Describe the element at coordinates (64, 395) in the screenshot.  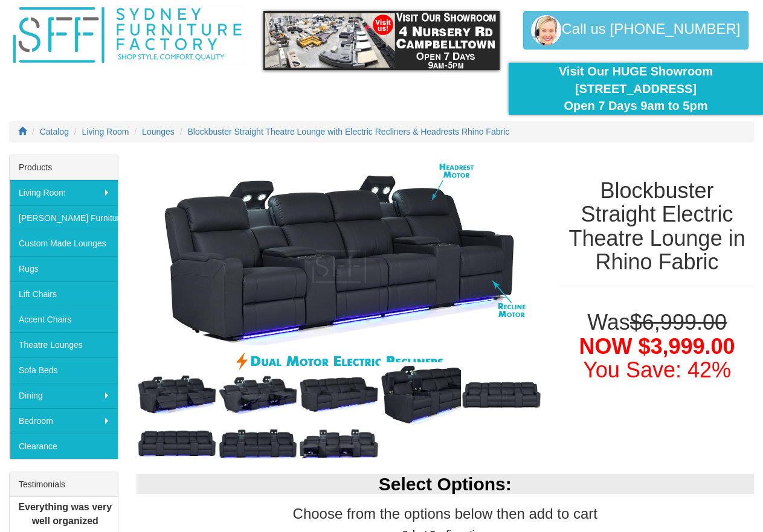
I see `a: Dining` at that location.